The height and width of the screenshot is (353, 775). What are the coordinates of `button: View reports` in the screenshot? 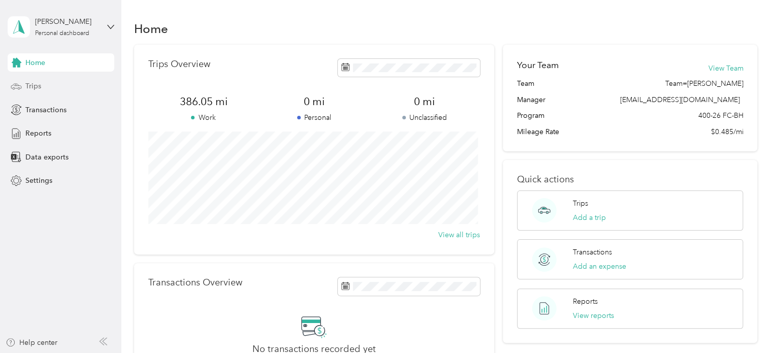 It's located at (594, 316).